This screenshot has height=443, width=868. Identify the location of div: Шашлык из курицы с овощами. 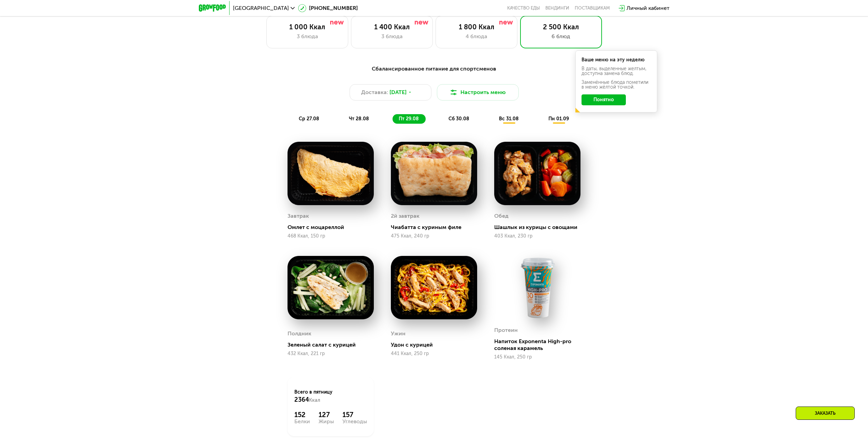
(540, 227).